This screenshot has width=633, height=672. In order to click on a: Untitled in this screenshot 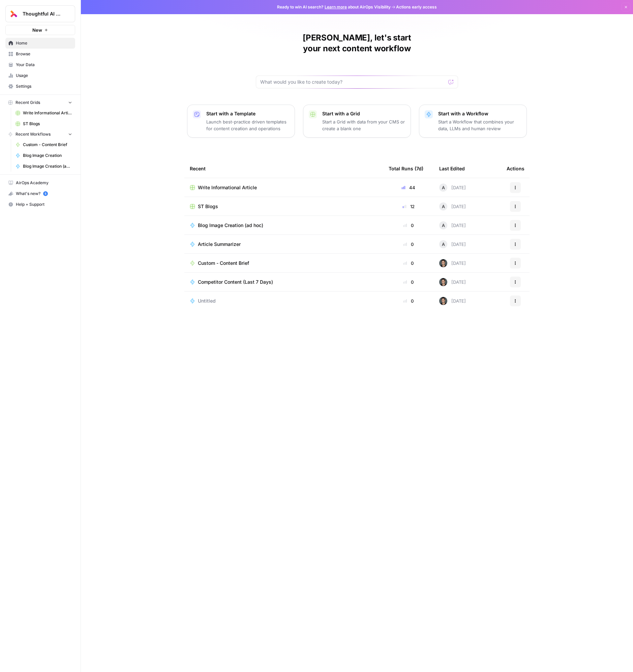, I will do `click(284, 301)`.